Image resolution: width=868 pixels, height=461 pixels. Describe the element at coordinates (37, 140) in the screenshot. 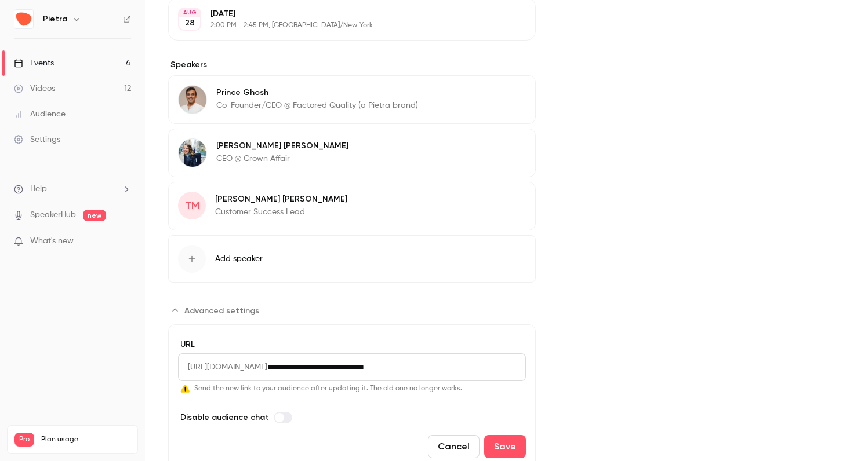

I see `div: Settings` at that location.